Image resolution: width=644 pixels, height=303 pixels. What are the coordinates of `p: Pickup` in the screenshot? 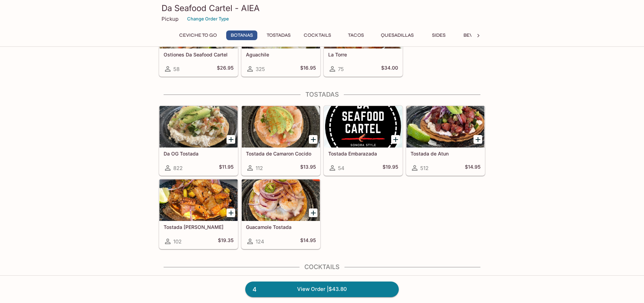 It's located at (170, 19).